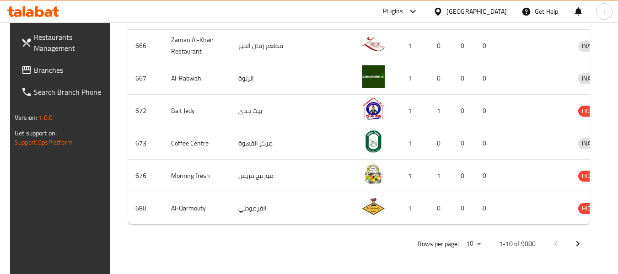  Describe the element at coordinates (270, 208) in the screenshot. I see `td: القرموطي` at that location.